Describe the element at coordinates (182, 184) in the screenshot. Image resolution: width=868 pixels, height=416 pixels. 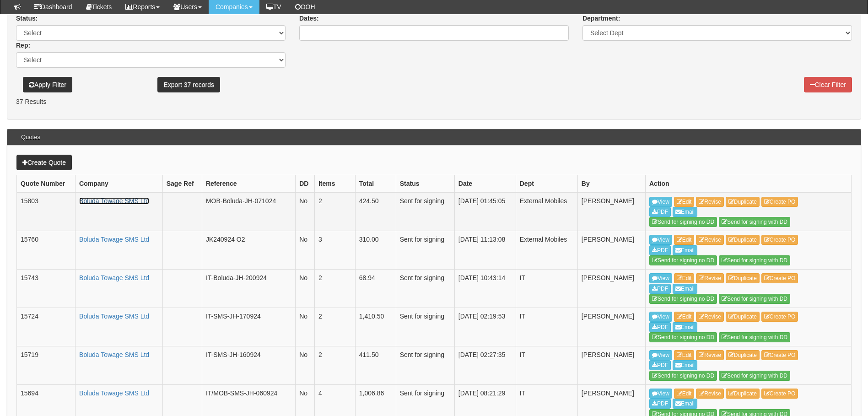
I see `th: Sage Ref` at that location.